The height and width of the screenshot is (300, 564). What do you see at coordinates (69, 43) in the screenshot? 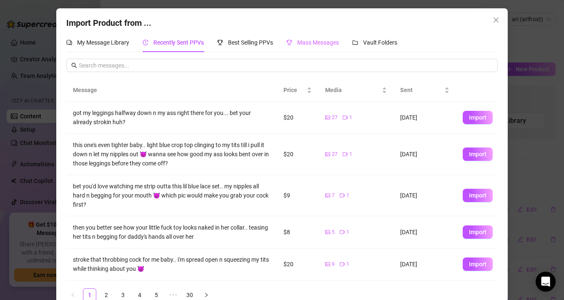
I see `span: comment` at bounding box center [69, 43].